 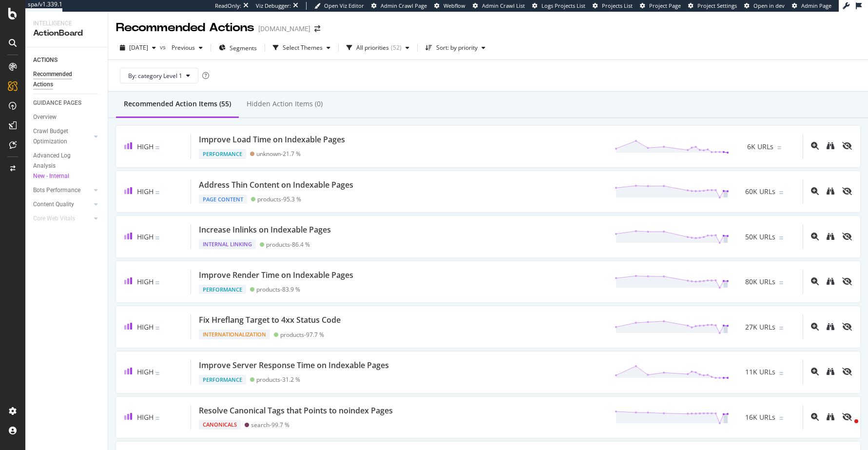 What do you see at coordinates (45, 117) in the screenshot?
I see `div: Overview` at bounding box center [45, 117].